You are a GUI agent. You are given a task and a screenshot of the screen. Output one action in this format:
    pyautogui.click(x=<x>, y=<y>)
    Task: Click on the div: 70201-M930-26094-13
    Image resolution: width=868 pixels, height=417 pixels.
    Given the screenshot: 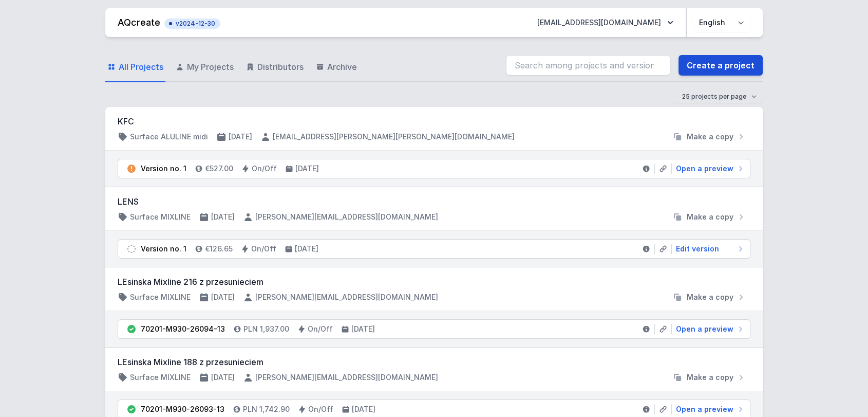 What is the action you would take?
    pyautogui.click(x=183, y=329)
    